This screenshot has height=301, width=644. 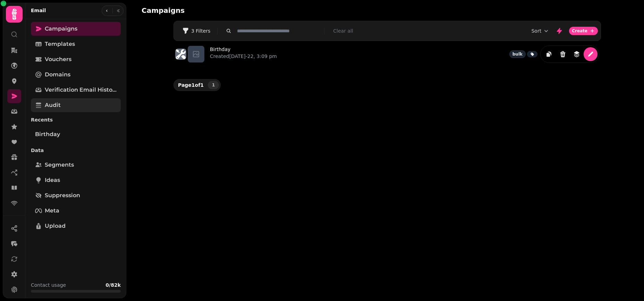 What do you see at coordinates (583, 31) in the screenshot?
I see `button: Create` at bounding box center [583, 31].